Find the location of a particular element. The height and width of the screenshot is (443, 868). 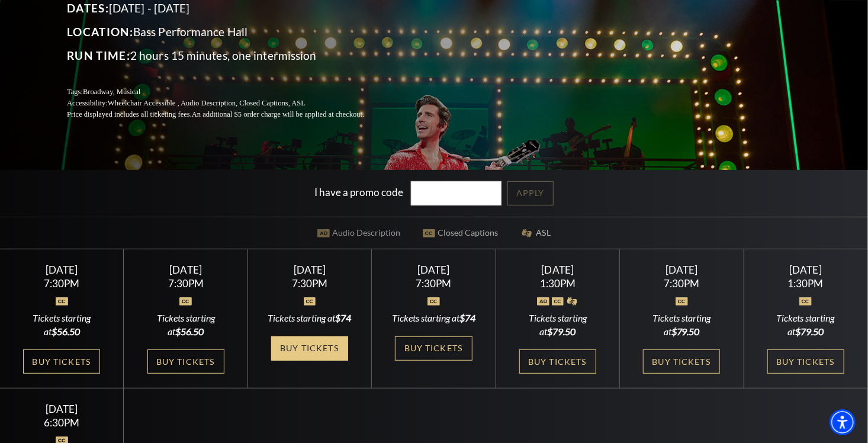

div: 6:30PM is located at coordinates (61, 422).